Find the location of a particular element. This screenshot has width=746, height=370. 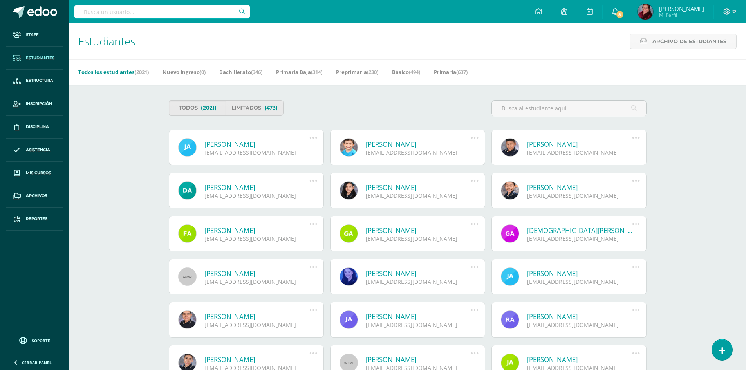

span: Estructura is located at coordinates (40, 81).